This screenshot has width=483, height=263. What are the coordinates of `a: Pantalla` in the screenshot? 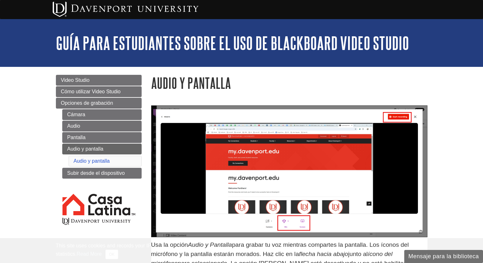 It's located at (102, 137).